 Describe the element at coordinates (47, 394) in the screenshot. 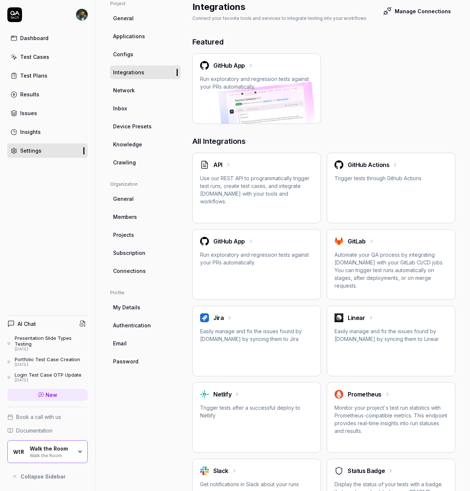

I see `a: New` at that location.